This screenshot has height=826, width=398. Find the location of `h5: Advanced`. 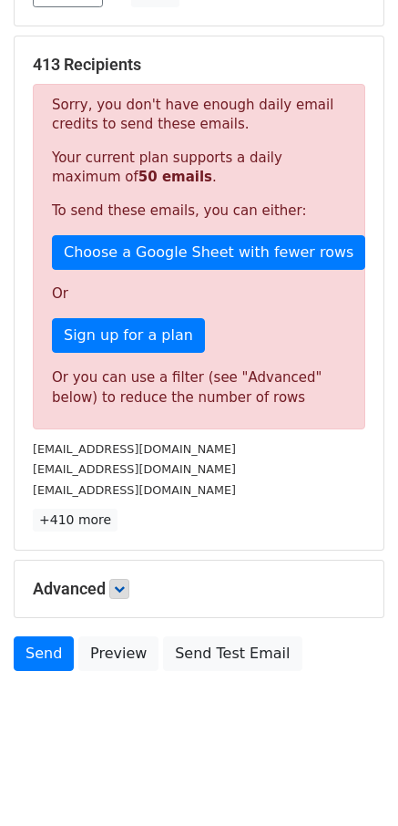

h5: Advanced is located at coordinates (199, 589).